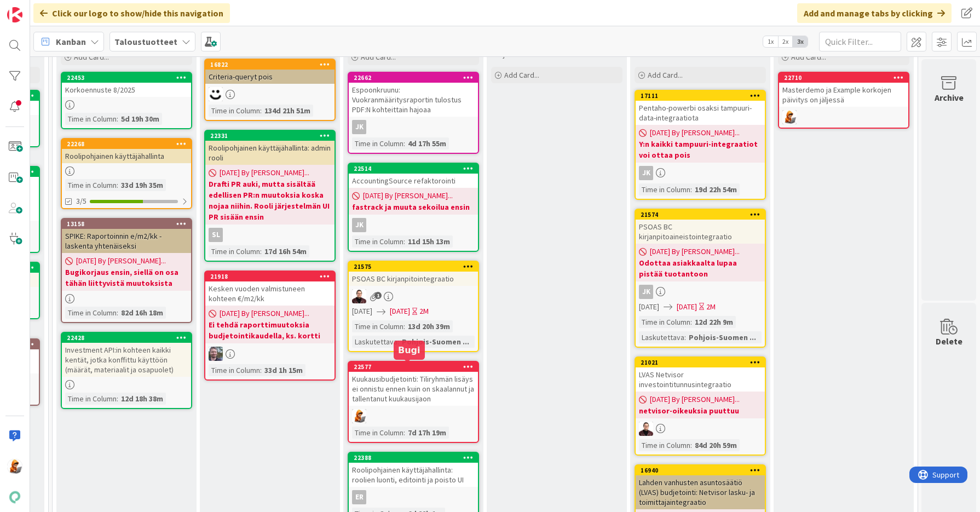 This screenshot has height=512, width=980. Describe the element at coordinates (270, 64) in the screenshot. I see `div: 16822` at that location.